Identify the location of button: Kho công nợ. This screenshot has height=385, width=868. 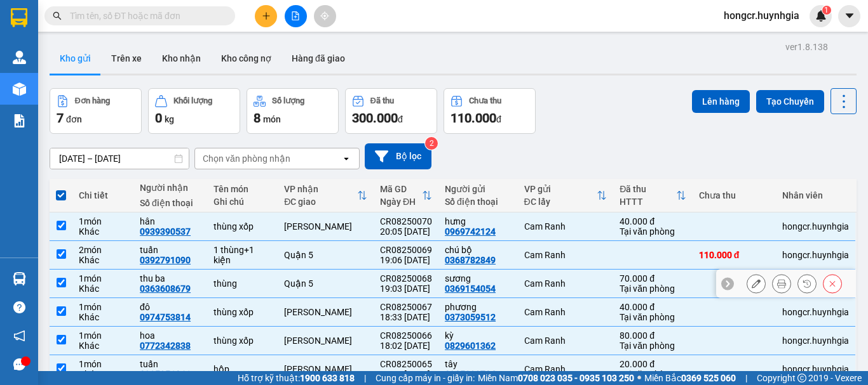
(246, 58).